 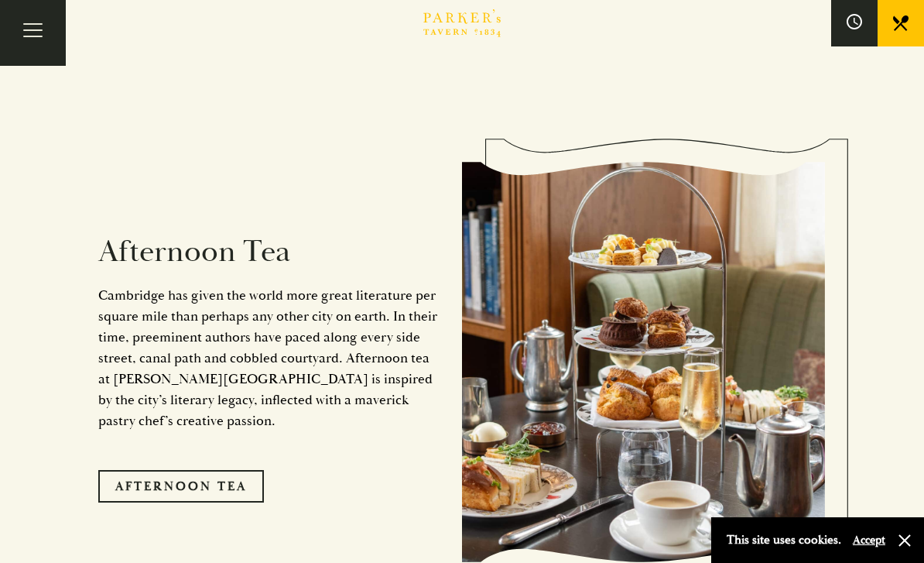 I want to click on p: This site uses cookies., so click(x=784, y=540).